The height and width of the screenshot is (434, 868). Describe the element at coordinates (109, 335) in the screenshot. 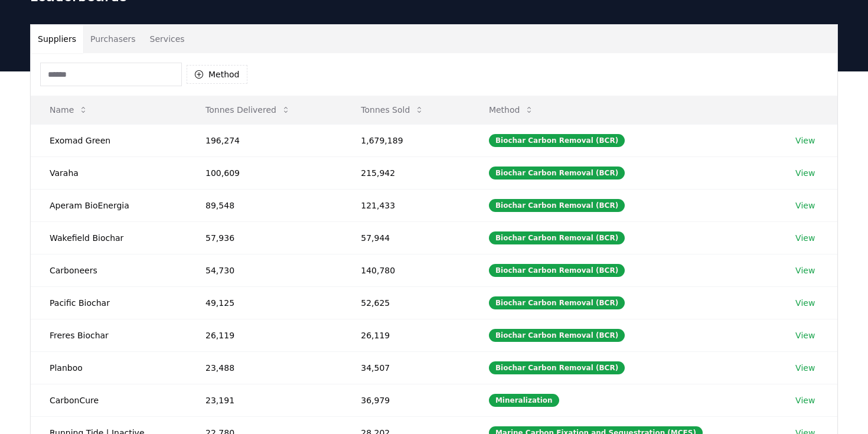

I see `td: Freres Biochar` at that location.